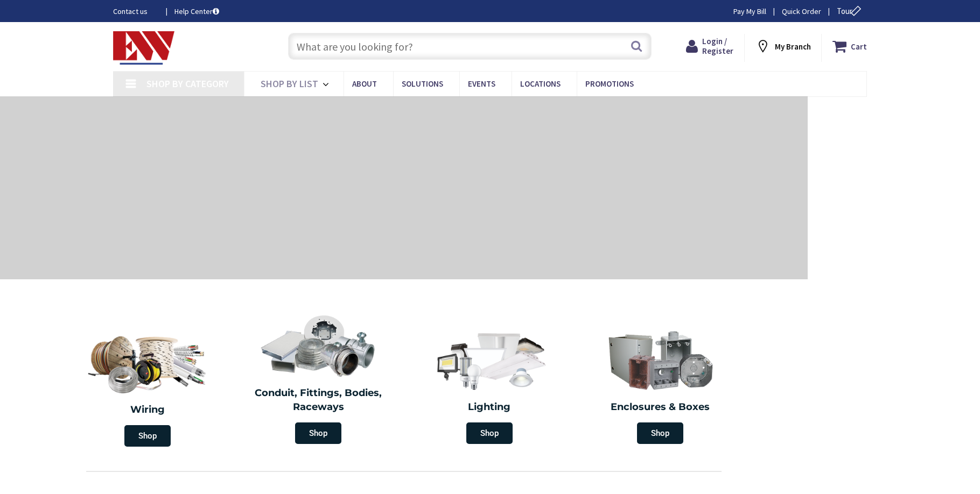 The image size is (980, 494). Describe the element at coordinates (144, 48) in the screenshot. I see `img: Electrical Wholesalers, Inc.` at that location.